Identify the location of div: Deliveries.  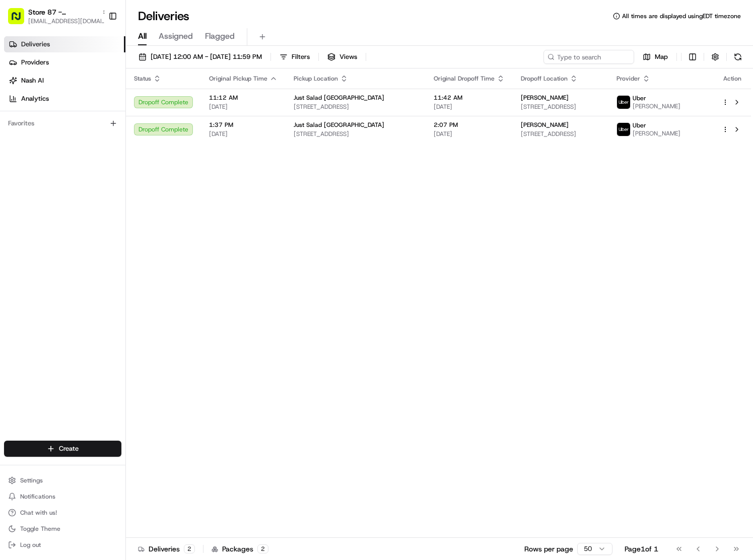
(166, 549).